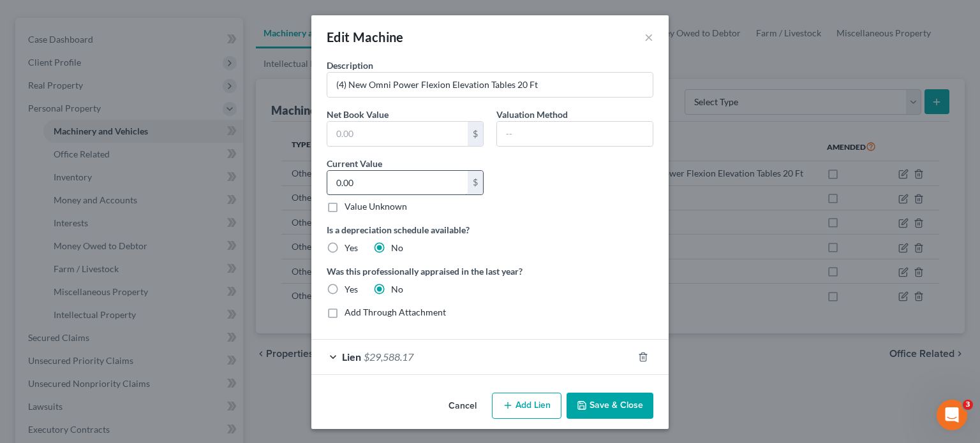 The width and height of the screenshot is (980, 443). What do you see at coordinates (490, 271) in the screenshot?
I see `label: Was this professionally appraised in the last year?` at bounding box center [490, 271].